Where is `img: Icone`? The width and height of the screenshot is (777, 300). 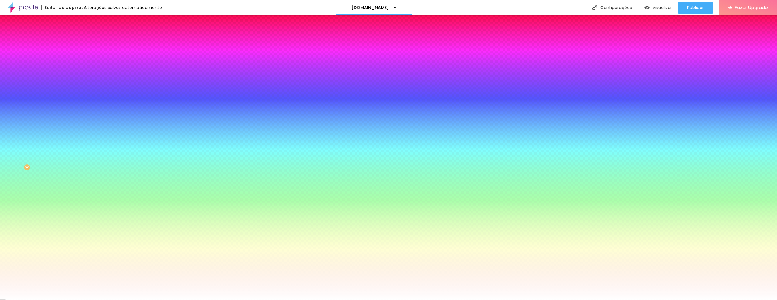
img: Icone is located at coordinates (595, 8).